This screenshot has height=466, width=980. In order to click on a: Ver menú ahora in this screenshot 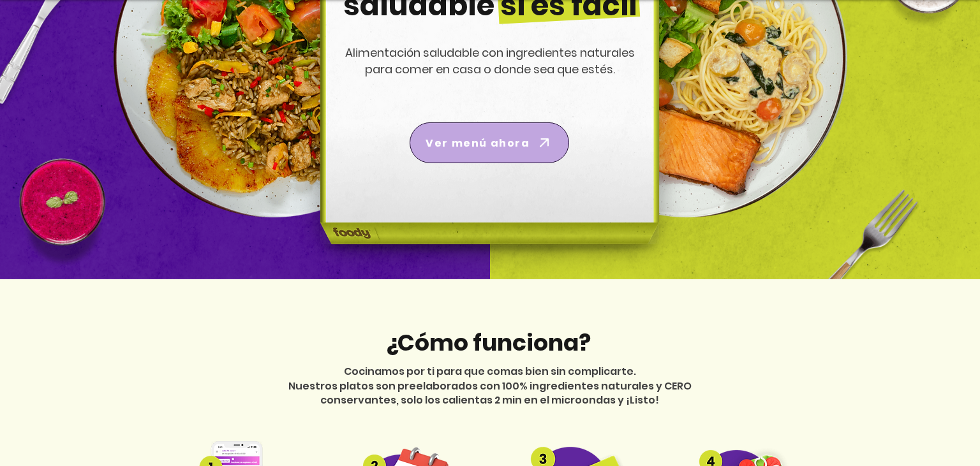, I will do `click(489, 143)`.